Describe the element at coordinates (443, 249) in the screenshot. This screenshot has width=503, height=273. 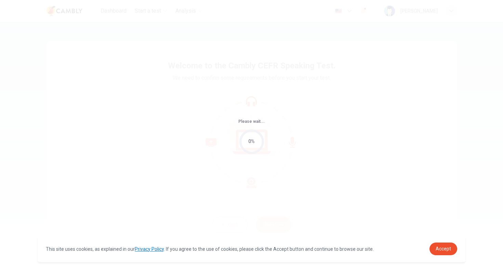
I see `a: dismiss cookie message` at that location.